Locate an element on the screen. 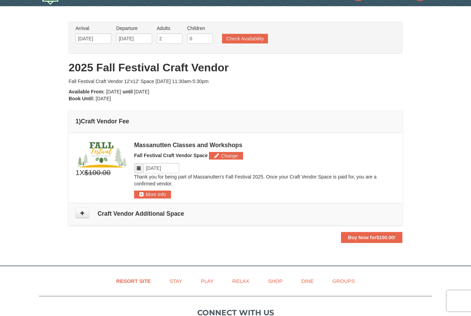 This screenshot has width=471, height=316. span: X is located at coordinates (82, 173).